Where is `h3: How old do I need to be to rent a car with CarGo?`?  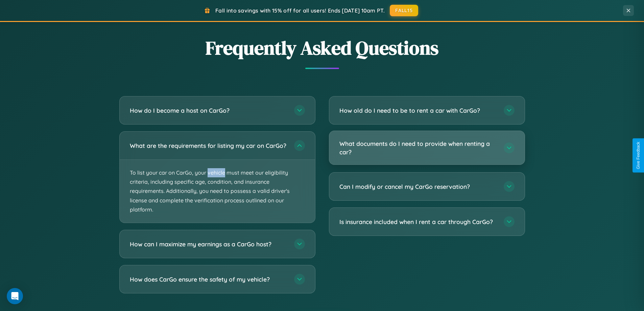
h3: How old do I need to be to rent a car with CarGo? is located at coordinates (418, 110).